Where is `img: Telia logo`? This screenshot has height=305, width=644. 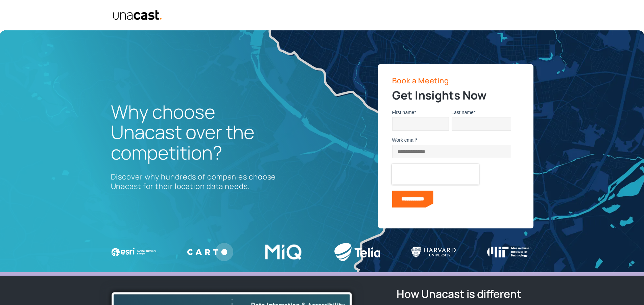 img: Telia logo is located at coordinates (358, 252).